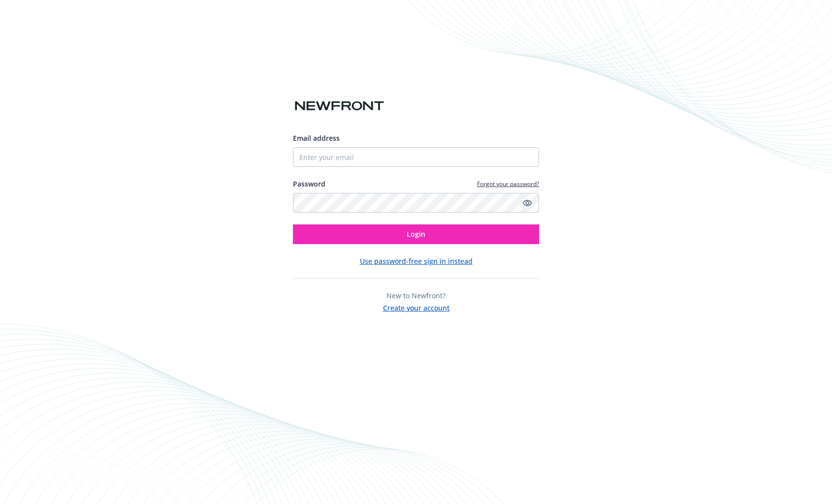 The image size is (832, 504). What do you see at coordinates (416, 306) in the screenshot?
I see `button: Create your account` at bounding box center [416, 306].